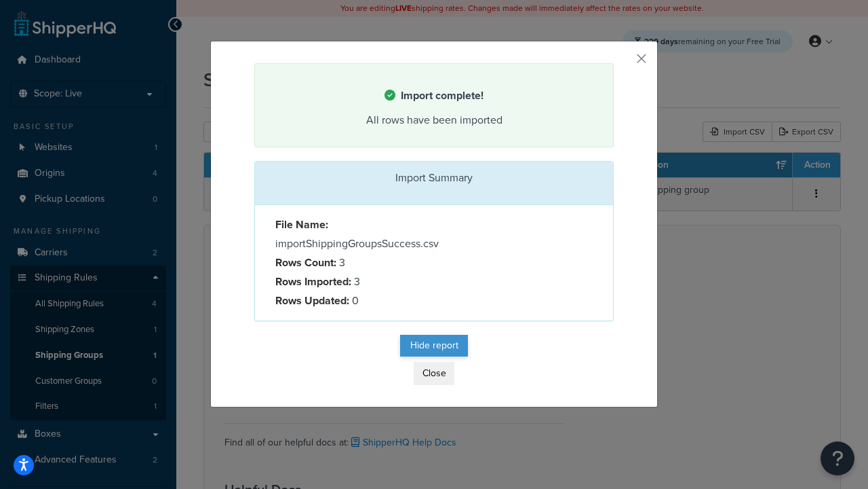 This screenshot has width=868, height=489. I want to click on div: importShippingGroupsSuccess.csv 3 3 0, so click(350, 262).